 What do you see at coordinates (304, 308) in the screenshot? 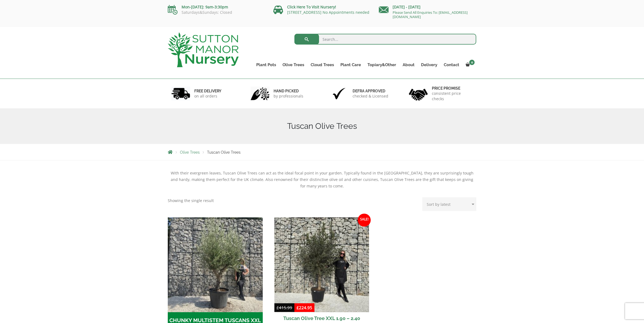
I see `bdi: 224.95` at bounding box center [304, 308].